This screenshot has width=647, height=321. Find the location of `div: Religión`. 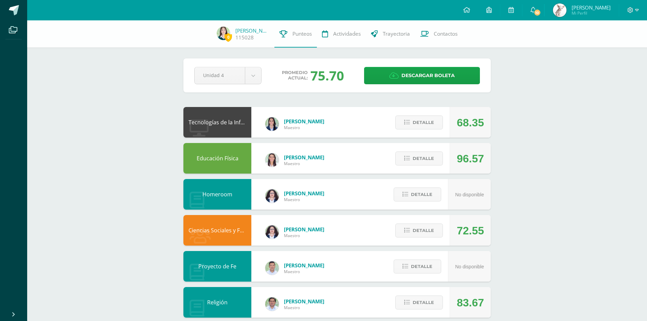

div: Religión is located at coordinates (218, 302).